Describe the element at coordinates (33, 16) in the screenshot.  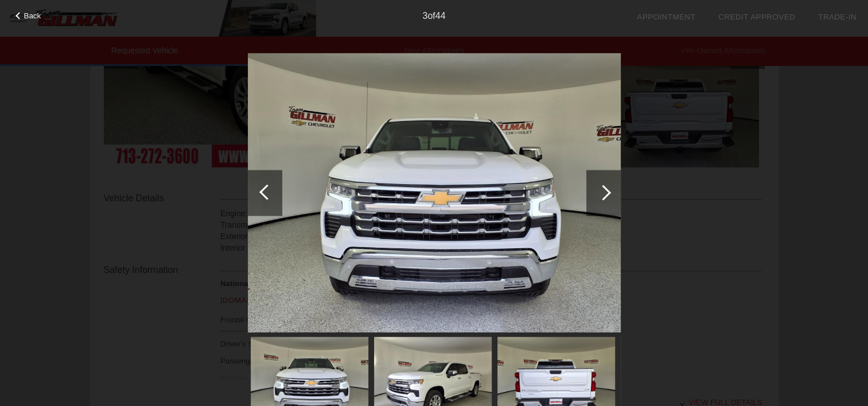
I see `span: Back` at that location.